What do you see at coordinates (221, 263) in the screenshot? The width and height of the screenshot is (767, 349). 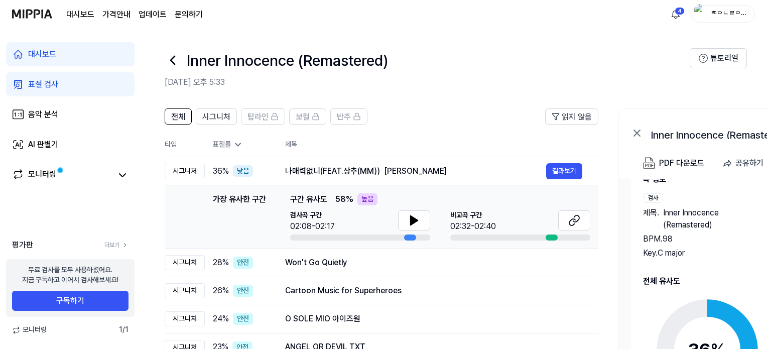 I see `span: 28 %` at bounding box center [221, 263].